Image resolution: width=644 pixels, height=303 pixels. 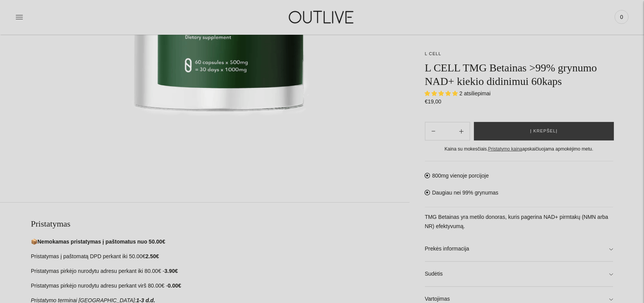 I want to click on p: Pristatymas pirkėjo nurodytu adresu perkant virš 80.00€ -, so click(x=220, y=286).